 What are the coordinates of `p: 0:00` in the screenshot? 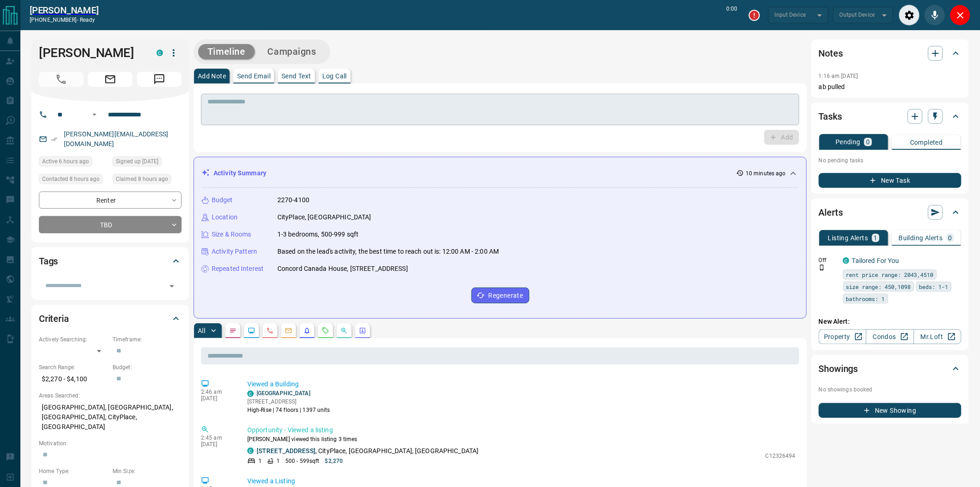 It's located at (732, 15).